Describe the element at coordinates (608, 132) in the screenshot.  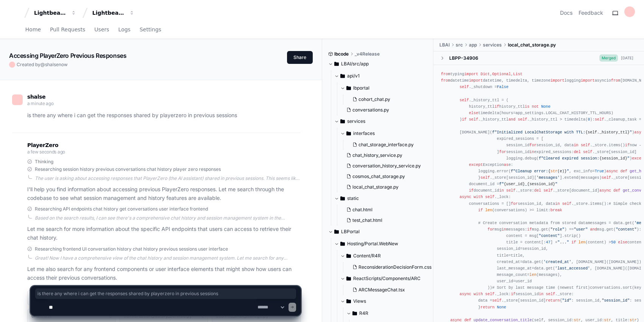
I see `span: {self._history_ttl}` at that location.